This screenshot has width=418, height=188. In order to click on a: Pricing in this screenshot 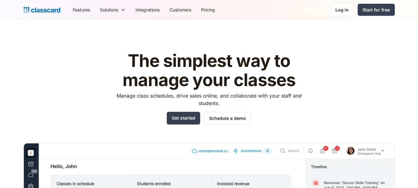, I will do `click(208, 10)`.